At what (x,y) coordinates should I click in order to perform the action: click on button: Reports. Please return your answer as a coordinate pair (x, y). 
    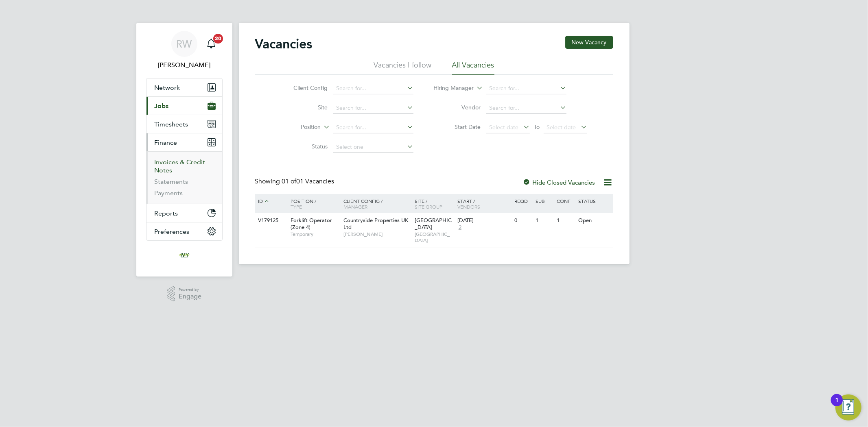
    Looking at the image, I should click on (184, 213).